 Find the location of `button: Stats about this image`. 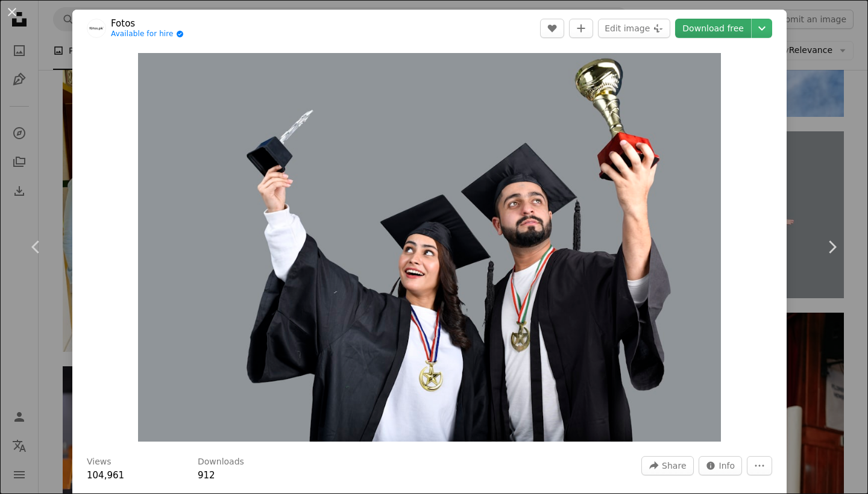

button: Stats about this image is located at coordinates (721, 466).